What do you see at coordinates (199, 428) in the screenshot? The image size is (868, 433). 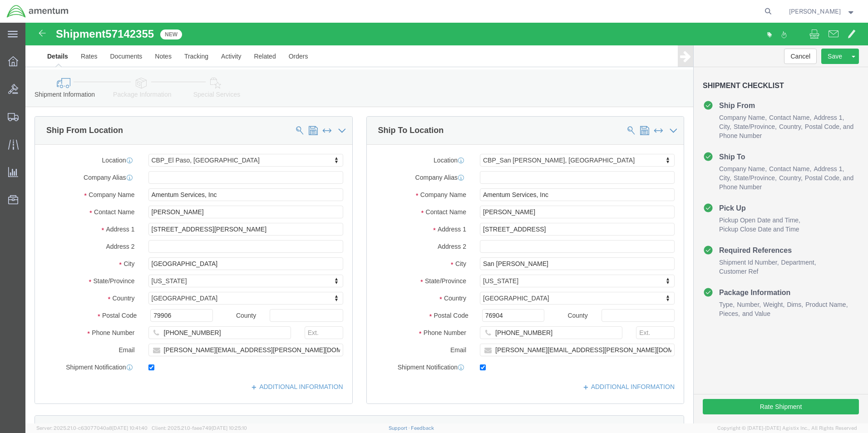 I see `span: Client: 2025.21.0-faee749` at bounding box center [199, 428].